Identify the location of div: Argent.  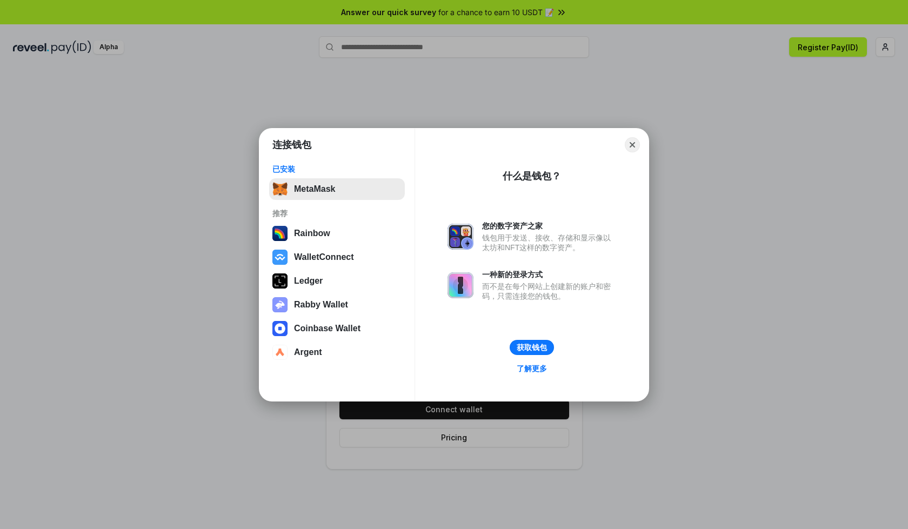
(308, 352).